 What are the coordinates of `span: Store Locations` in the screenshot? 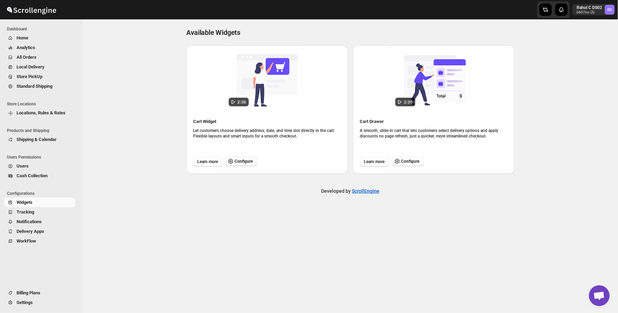 It's located at (42, 104).